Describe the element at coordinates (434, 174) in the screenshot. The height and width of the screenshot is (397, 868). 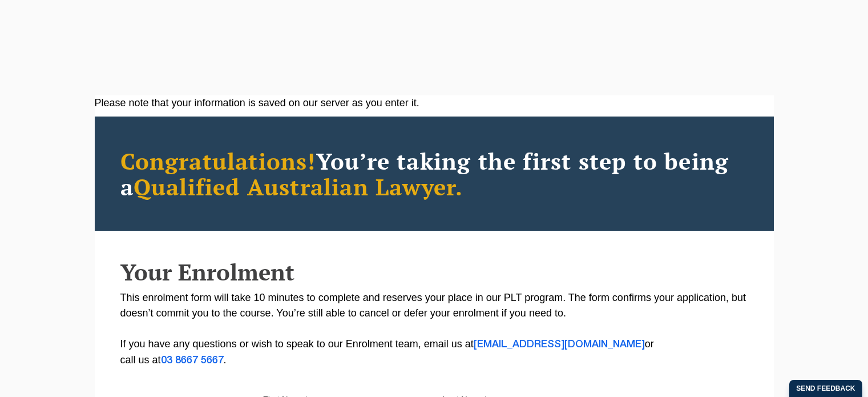
I see `h2: You’re taking the first step to being a` at that location.